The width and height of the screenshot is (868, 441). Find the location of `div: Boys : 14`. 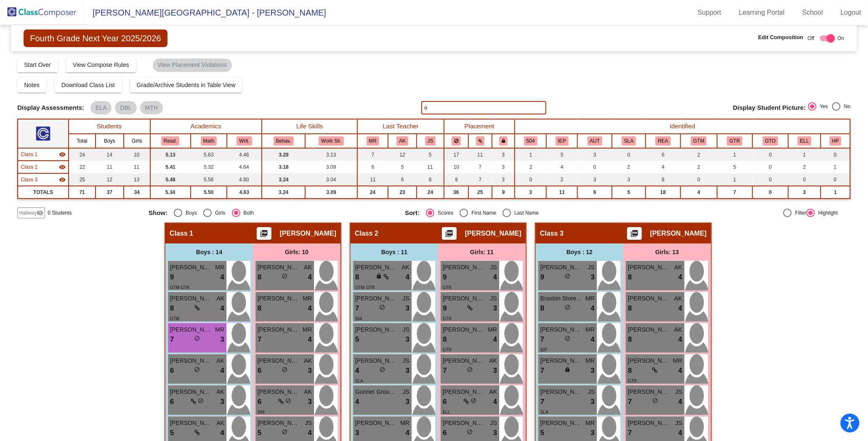

div: Boys : 14 is located at coordinates (209, 252).